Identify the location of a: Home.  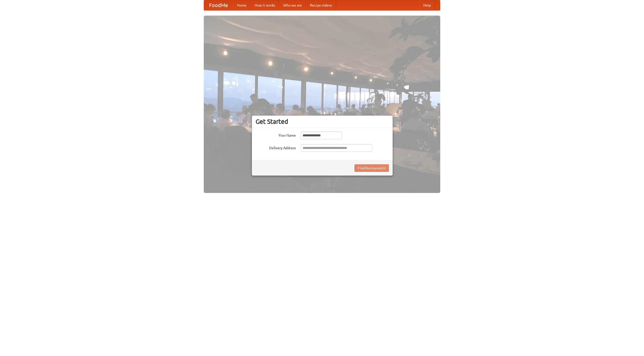
(242, 5).